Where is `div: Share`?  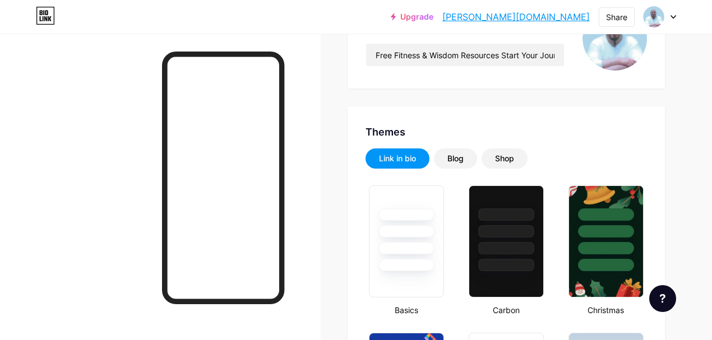 div: Share is located at coordinates (617, 17).